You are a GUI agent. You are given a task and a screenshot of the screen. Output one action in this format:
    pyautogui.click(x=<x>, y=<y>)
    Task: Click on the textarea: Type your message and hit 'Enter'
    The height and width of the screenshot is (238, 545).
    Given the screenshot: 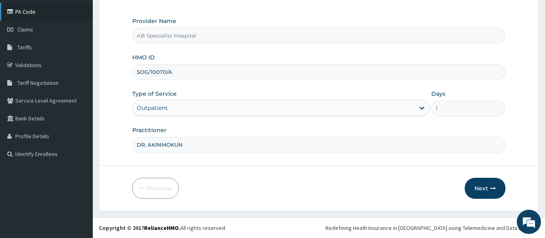 What is the action you would take?
    pyautogui.click(x=79, y=169)
    